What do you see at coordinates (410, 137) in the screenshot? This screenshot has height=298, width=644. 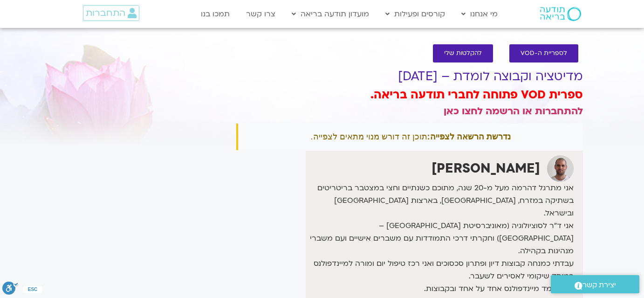 I see `div: תוכן זה דורש מנוי מתאים לצפייה.` at bounding box center [410, 137].